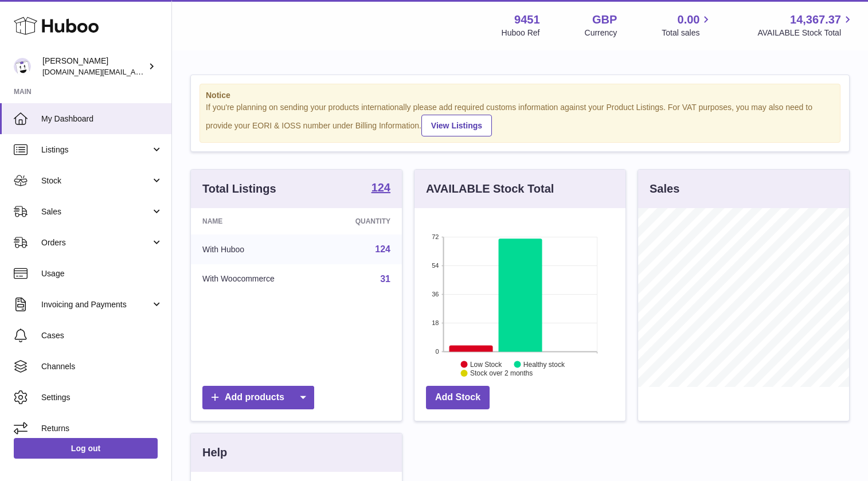 Image resolution: width=868 pixels, height=481 pixels. What do you see at coordinates (102, 366) in the screenshot?
I see `span: Channels` at bounding box center [102, 366].